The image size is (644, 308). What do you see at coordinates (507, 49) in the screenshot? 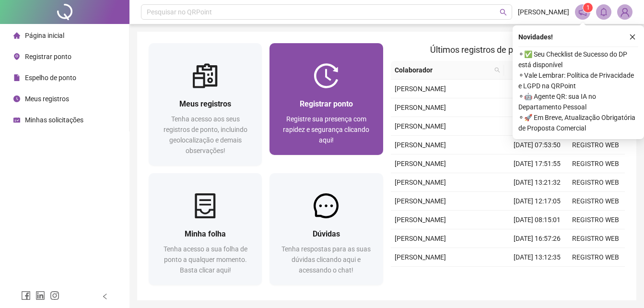
I see `span: Últimos registros de ponto sincronizados` at bounding box center [507, 49].